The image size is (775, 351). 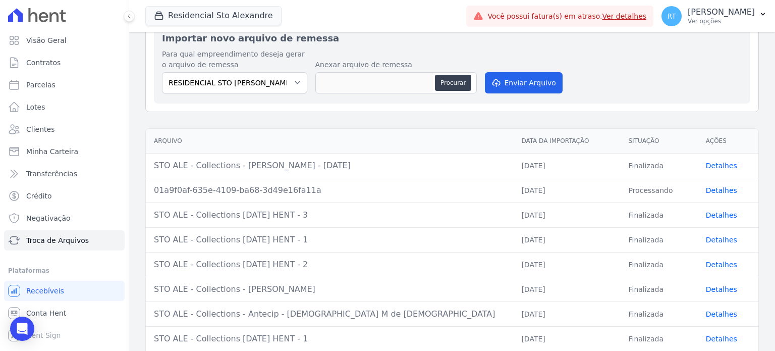 What do you see at coordinates (64, 291) in the screenshot?
I see `a: Recebíveis` at bounding box center [64, 291].